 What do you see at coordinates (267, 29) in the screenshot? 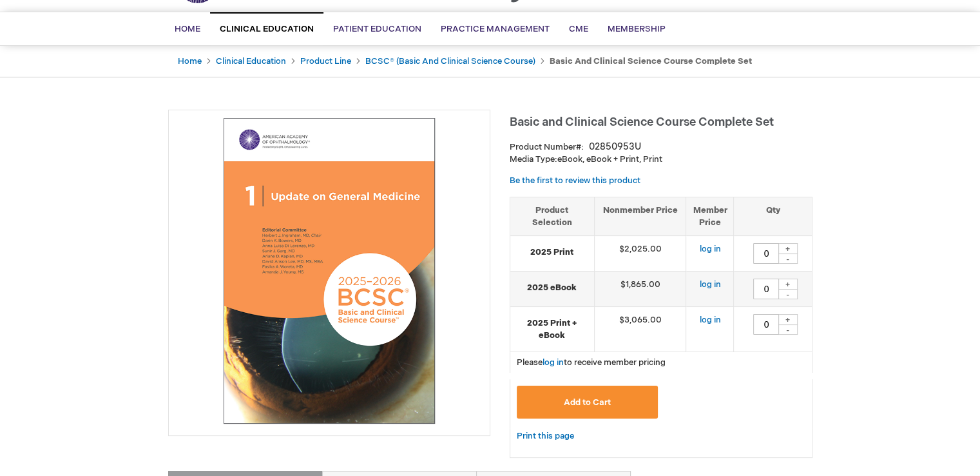
I see `span: Clinical Education` at bounding box center [267, 29].